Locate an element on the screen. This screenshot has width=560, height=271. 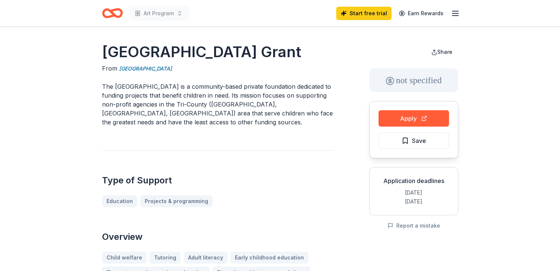
span: Save is located at coordinates (419, 141).